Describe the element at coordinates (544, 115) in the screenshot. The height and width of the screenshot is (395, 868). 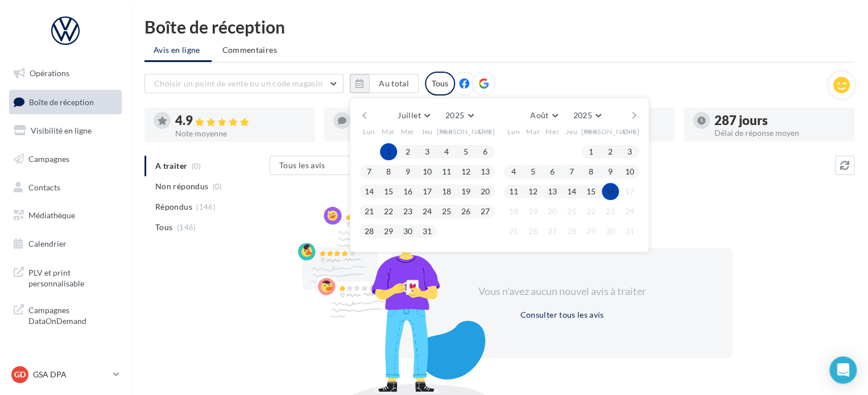
I see `button: Août` at that location.